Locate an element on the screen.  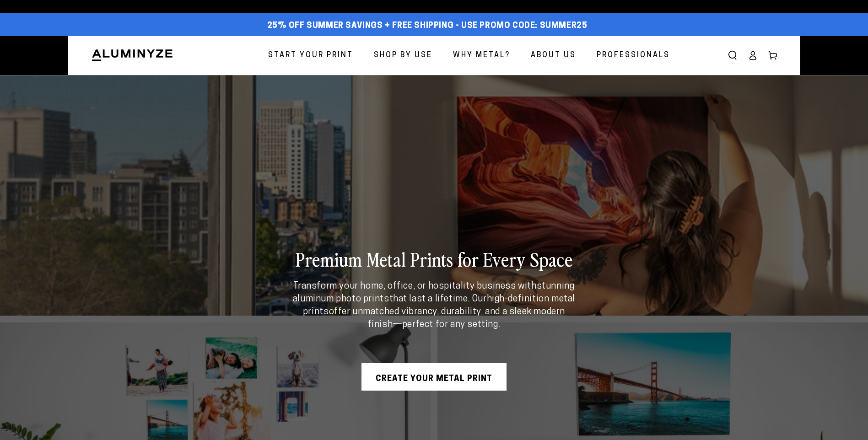
h2: Premium Metal Prints for Every Space is located at coordinates (434, 259).